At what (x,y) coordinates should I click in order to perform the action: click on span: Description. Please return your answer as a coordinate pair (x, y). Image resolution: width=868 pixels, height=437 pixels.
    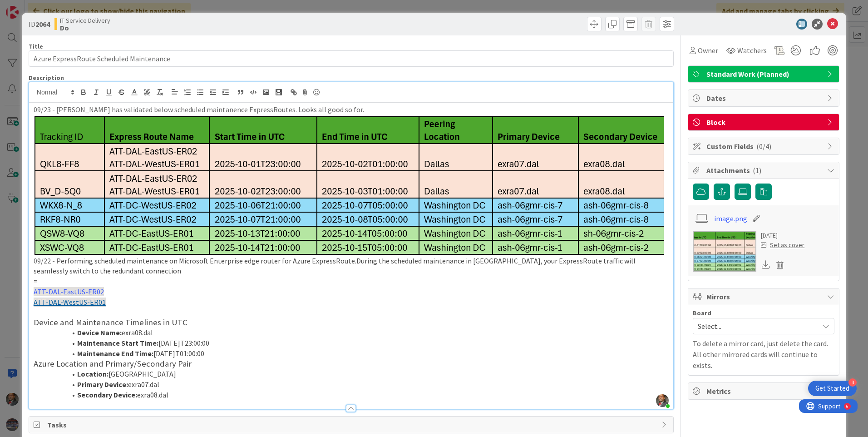
    Looking at the image, I should click on (47, 77).